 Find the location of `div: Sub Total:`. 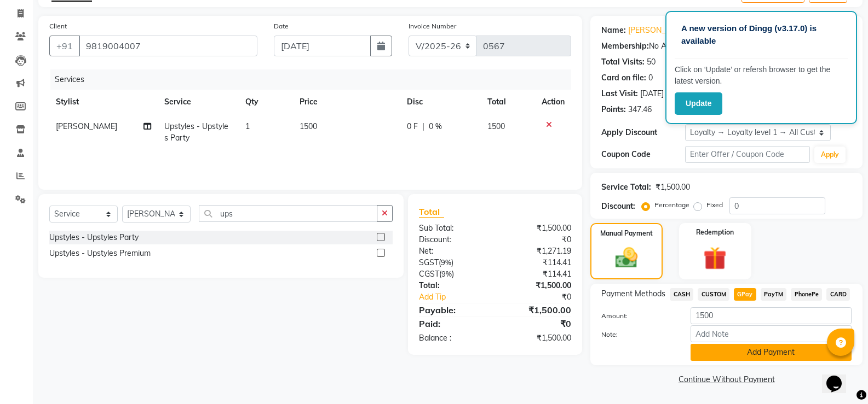

div: Sub Total: is located at coordinates (453, 228).